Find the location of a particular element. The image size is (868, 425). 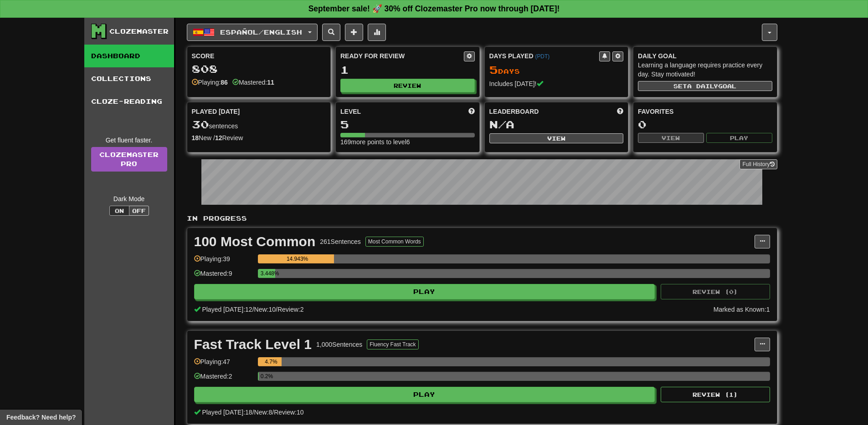

button: Fluency Fast Track is located at coordinates (392, 345).